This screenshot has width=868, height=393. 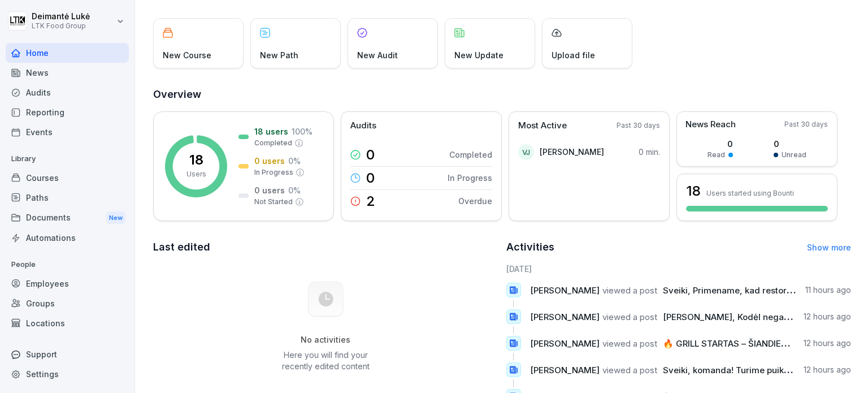 I want to click on p: Deimantė Lukė, so click(x=61, y=17).